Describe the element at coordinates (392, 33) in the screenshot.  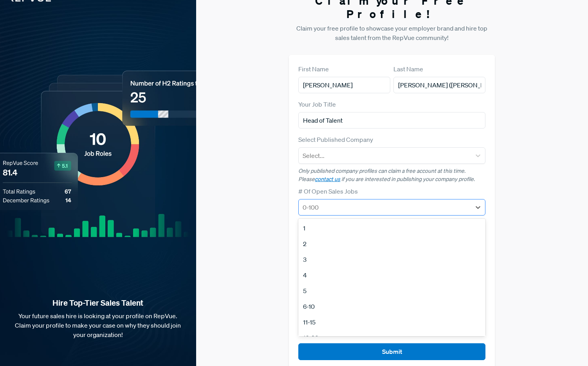
I see `p: Claim your free profile to showcase your employer brand and hire top sales talent from the RepVue...` at that location.